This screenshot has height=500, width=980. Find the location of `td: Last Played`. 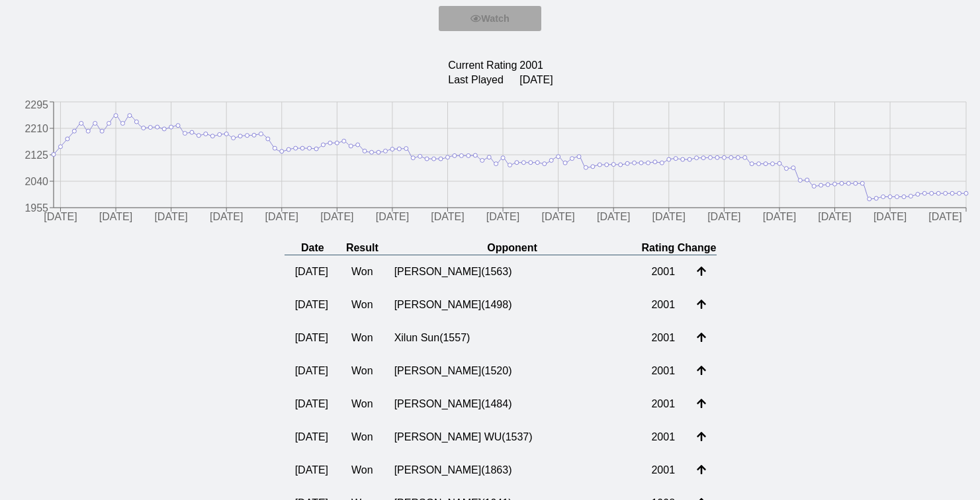

td: Last Played is located at coordinates (483, 80).